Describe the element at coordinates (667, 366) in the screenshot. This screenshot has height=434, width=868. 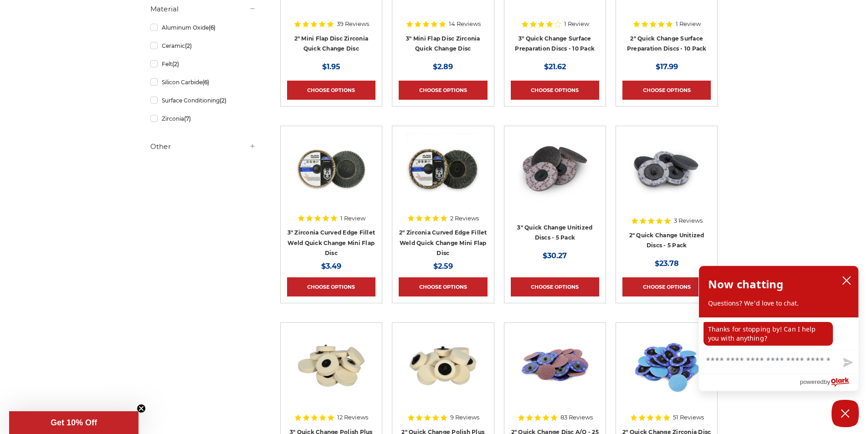
I see `img: Assortment of 2-inch Metalworking Discs, 80 Grit, Quick Change, with durable Zirconia abrasive by...` at that location.